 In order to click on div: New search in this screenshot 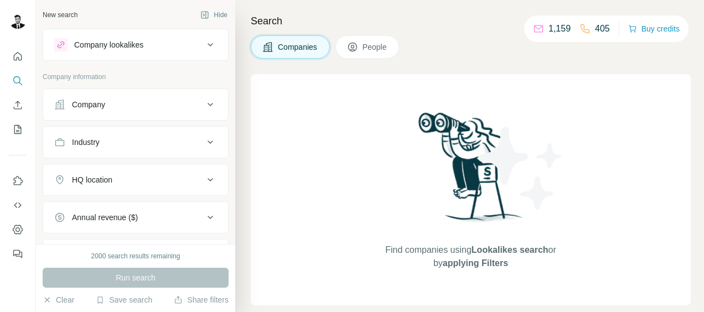, I will do `click(60, 15)`.